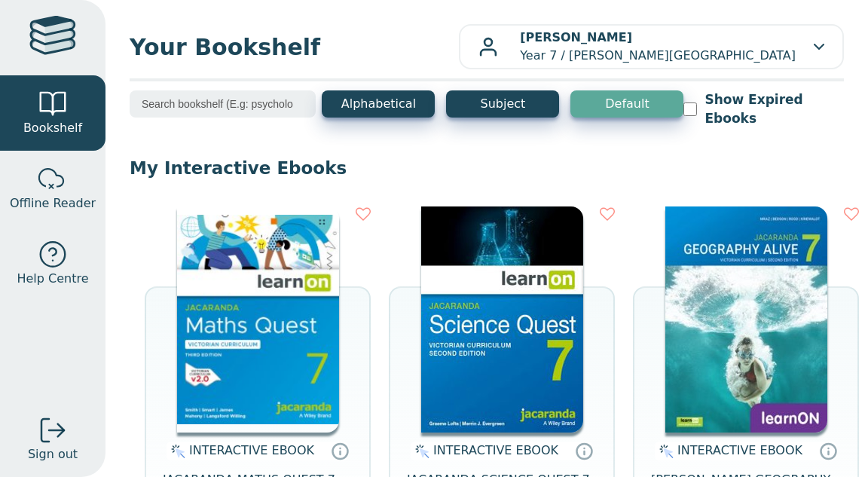 The width and height of the screenshot is (868, 477). Describe the element at coordinates (746, 319) in the screenshot. I see `img: cc9fd0c4-7e91-e911-a97e-0272d098c78b.jpg` at that location.